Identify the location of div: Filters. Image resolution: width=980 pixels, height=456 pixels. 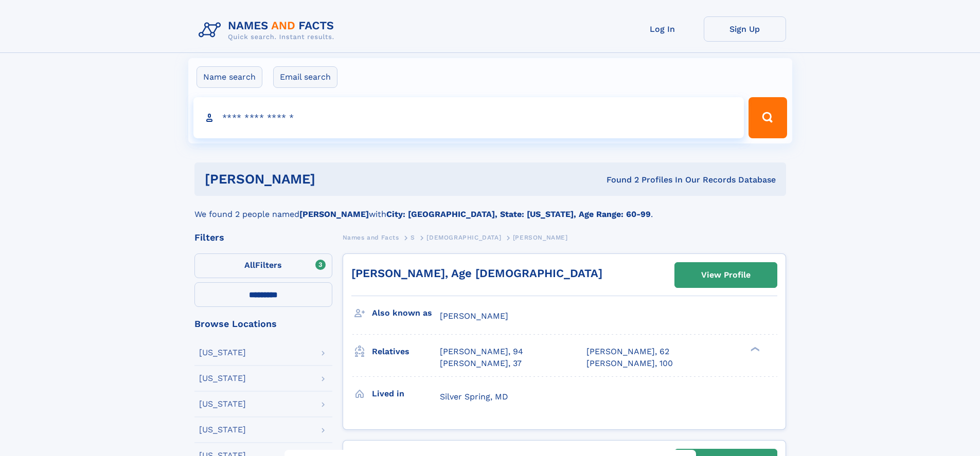
(263, 238).